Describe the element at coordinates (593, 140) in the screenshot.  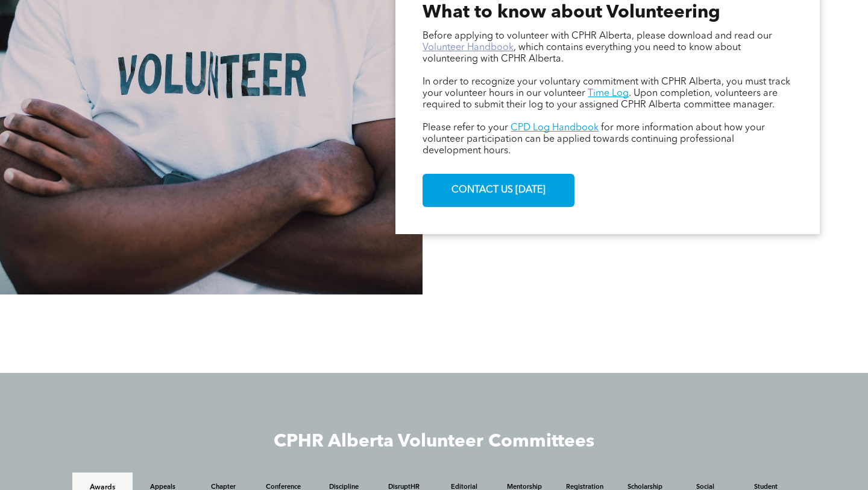
I see `span: for more information about how your volunteer participation can be applied towards continuing pro...` at that location.